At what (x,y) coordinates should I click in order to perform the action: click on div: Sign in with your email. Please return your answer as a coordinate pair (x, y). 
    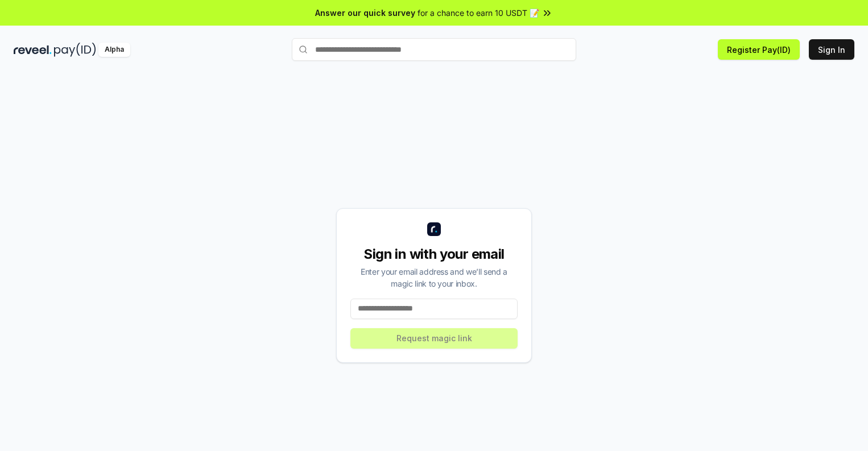
    Looking at the image, I should click on (434, 254).